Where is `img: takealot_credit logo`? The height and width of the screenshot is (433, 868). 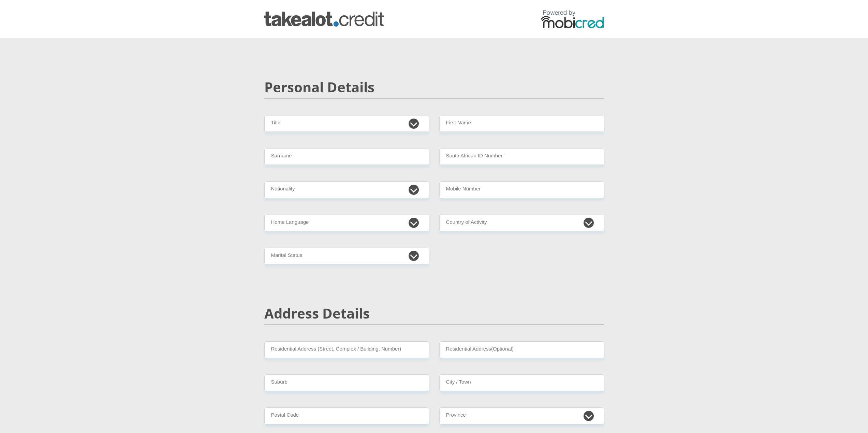
img: takealot_credit logo is located at coordinates (324, 19).